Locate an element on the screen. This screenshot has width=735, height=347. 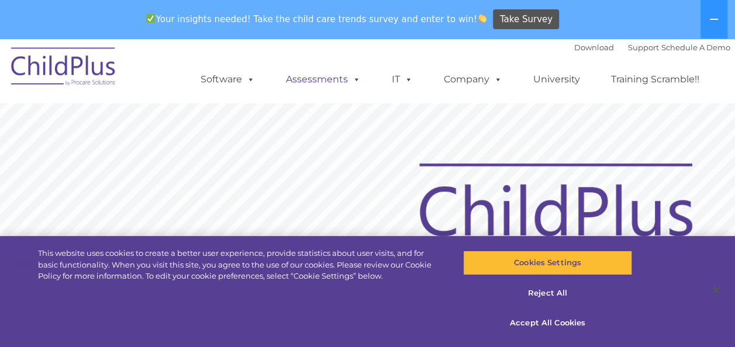
a: Take Survey is located at coordinates (526, 19).